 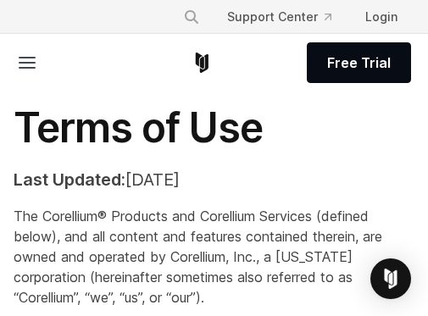 What do you see at coordinates (359, 63) in the screenshot?
I see `a: Free Trial` at bounding box center [359, 63].